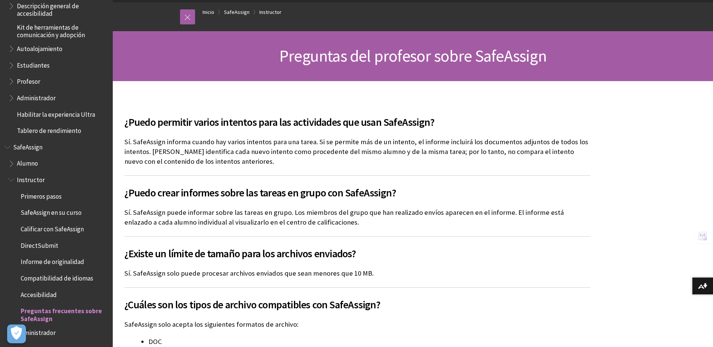 This screenshot has width=713, height=347. What do you see at coordinates (270, 12) in the screenshot?
I see `a: Instructor` at bounding box center [270, 12].